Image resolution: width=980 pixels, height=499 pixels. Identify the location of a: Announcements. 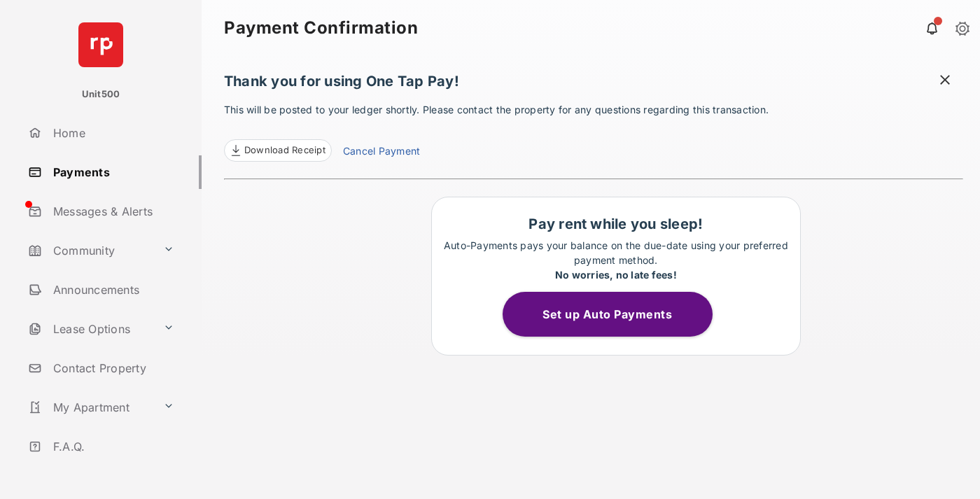
(112, 290).